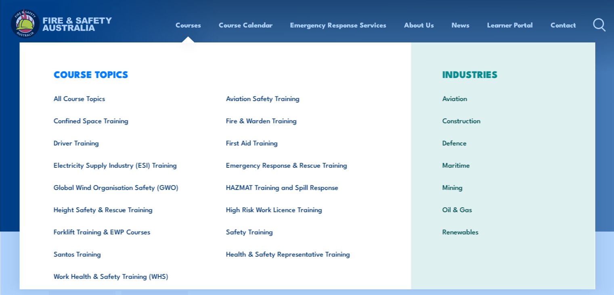 Image resolution: width=614 pixels, height=295 pixels. I want to click on a: Driver Training, so click(127, 142).